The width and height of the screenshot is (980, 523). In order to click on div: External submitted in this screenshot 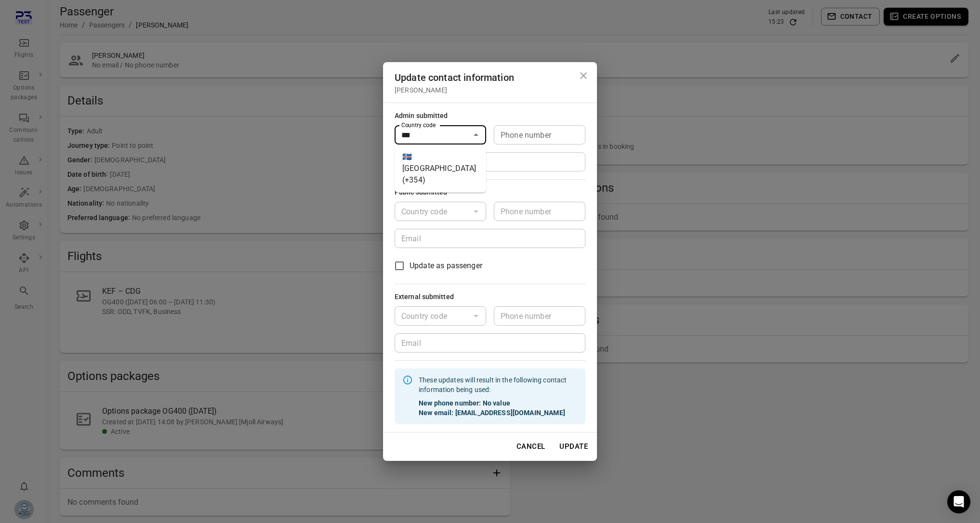, I will do `click(424, 297)`.